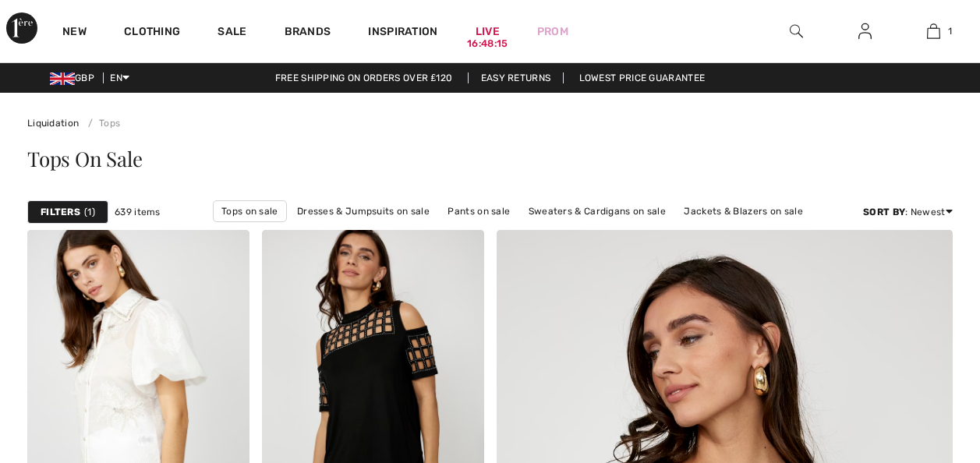 The height and width of the screenshot is (463, 980). I want to click on strong: Sort By, so click(884, 212).